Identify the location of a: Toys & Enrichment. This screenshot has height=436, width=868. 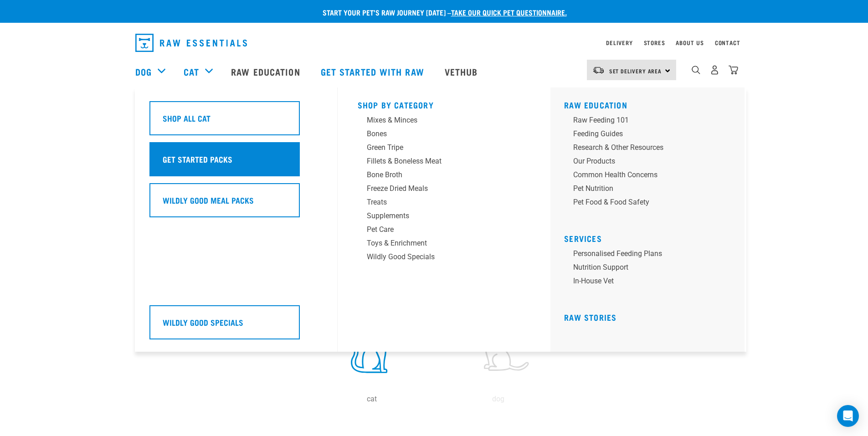
(444, 245).